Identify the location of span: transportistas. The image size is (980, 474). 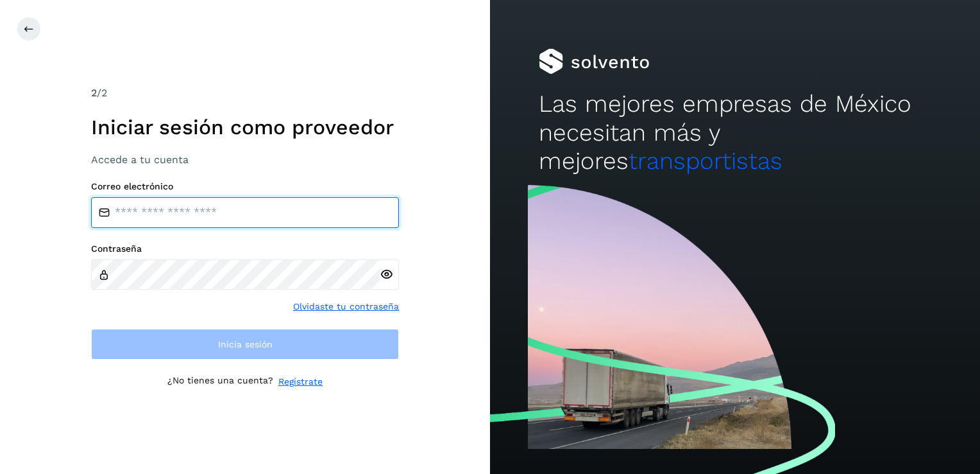
(705, 160).